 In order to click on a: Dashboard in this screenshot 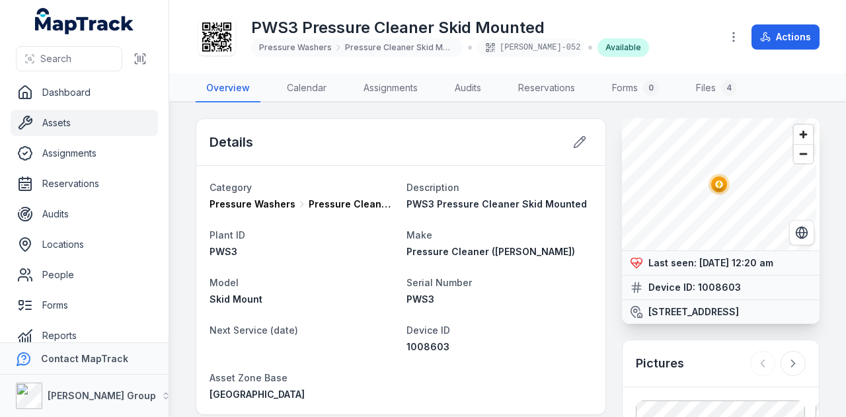, I will do `click(84, 92)`.